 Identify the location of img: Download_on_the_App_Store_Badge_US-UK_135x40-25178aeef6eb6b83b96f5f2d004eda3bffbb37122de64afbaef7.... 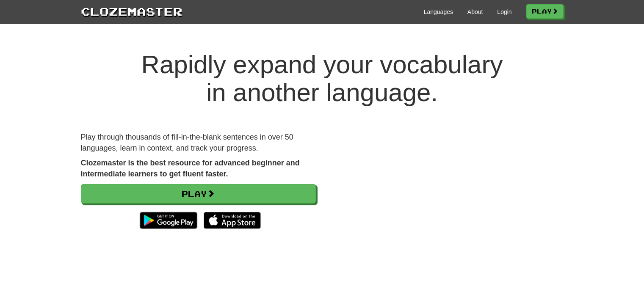
(232, 220).